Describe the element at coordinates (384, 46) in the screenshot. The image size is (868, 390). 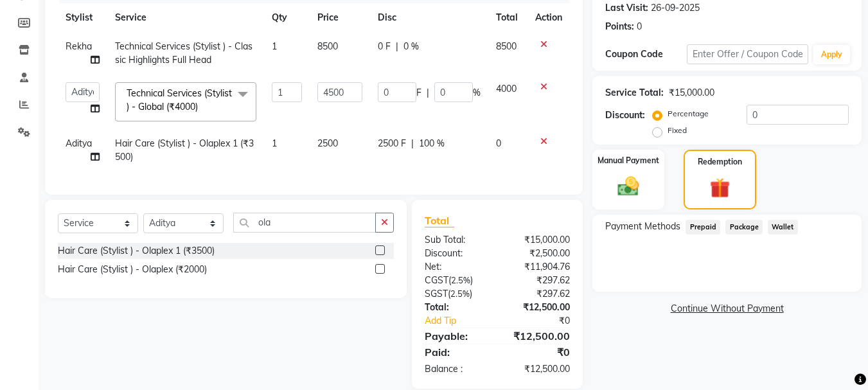
I see `span: 0 F` at that location.